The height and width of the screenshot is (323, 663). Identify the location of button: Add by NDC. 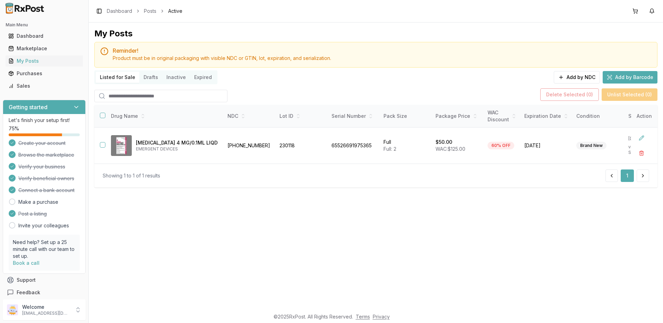
(576, 77).